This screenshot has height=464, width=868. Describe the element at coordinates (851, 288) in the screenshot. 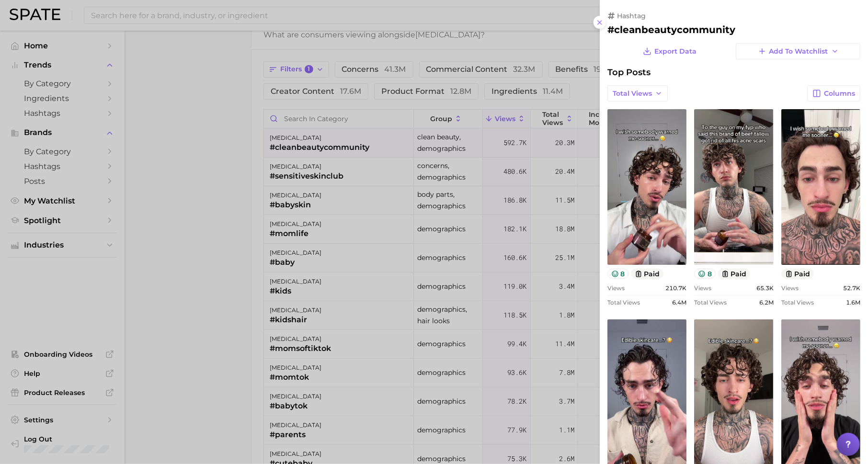

I see `span: 52.7k` at that location.